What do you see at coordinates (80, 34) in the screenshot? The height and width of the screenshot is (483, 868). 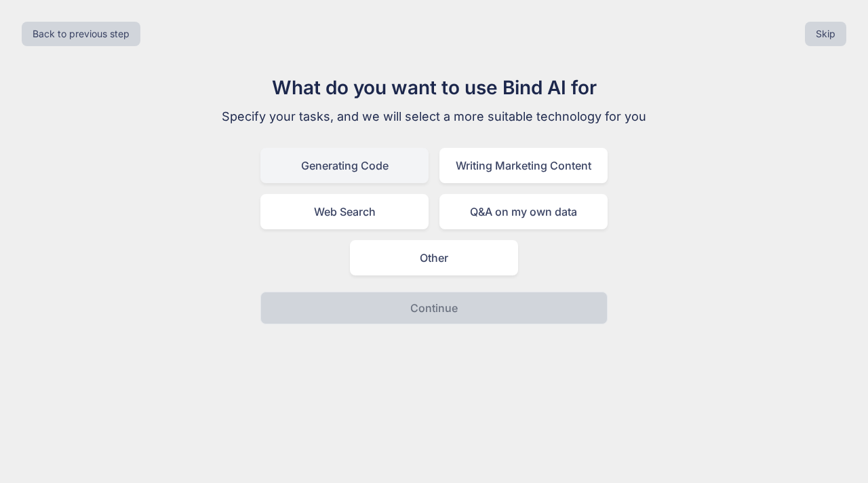 I see `button: Back to previous step` at bounding box center [80, 34].